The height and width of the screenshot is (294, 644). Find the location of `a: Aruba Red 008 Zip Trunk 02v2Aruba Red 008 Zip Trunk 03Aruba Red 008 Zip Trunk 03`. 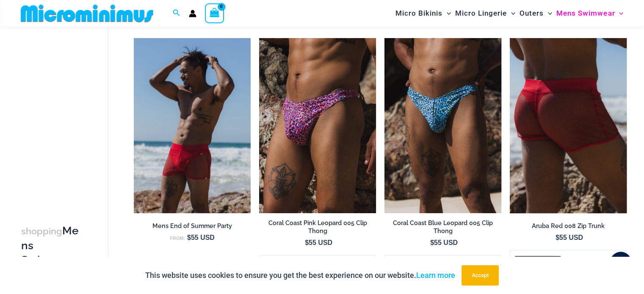

a: Aruba Red 008 Zip Trunk 02v2Aruba Red 008 Zip Trunk 03Aruba Red 008 Zip Trunk 03 is located at coordinates (192, 125).